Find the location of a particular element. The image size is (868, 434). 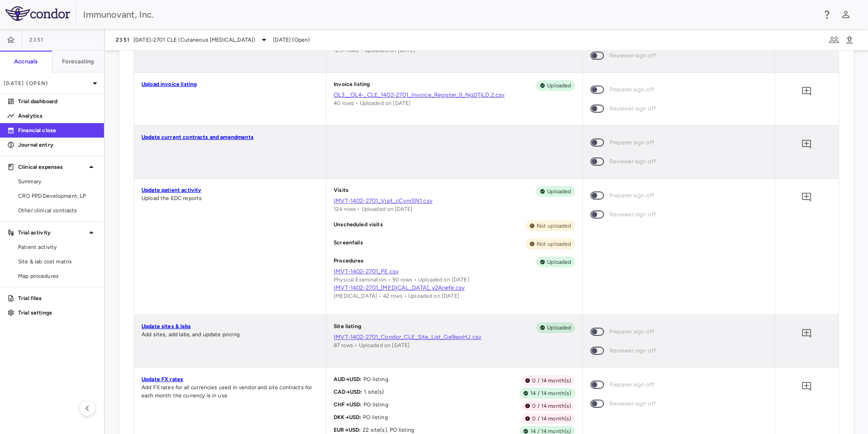

h6: Forecasting is located at coordinates (79, 62).